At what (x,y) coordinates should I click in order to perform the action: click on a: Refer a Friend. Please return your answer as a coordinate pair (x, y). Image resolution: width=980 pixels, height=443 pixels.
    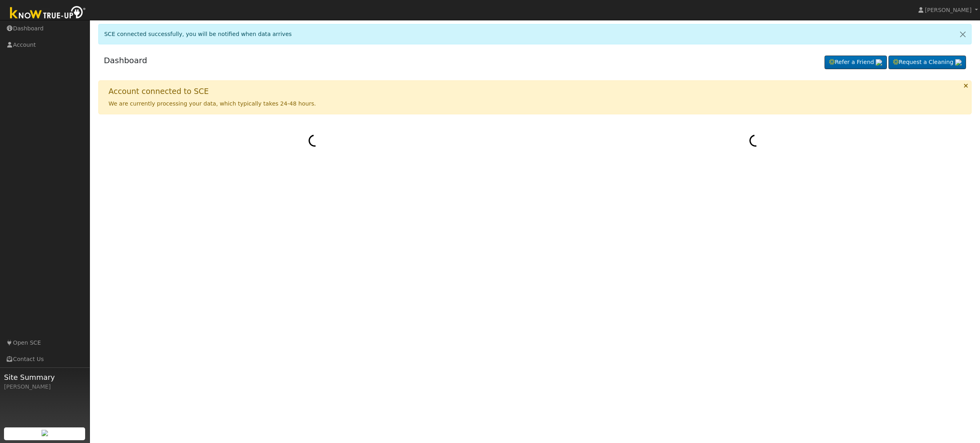
    Looking at the image, I should click on (855, 62).